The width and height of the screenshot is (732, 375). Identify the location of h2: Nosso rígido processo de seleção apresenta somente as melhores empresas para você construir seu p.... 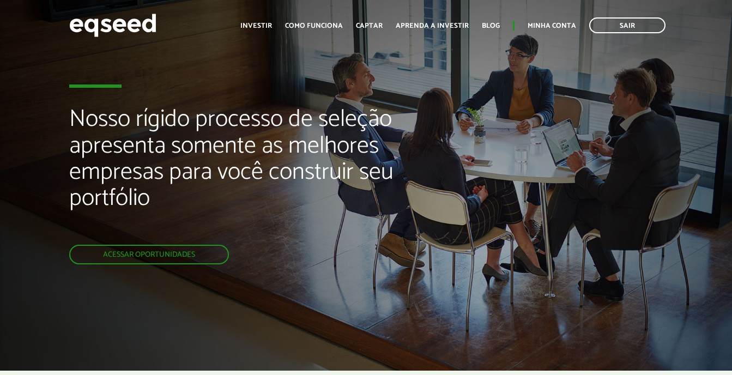
(244, 176).